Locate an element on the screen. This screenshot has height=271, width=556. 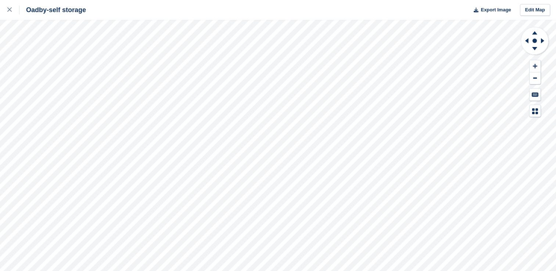
button: Zoom Out is located at coordinates (535, 78).